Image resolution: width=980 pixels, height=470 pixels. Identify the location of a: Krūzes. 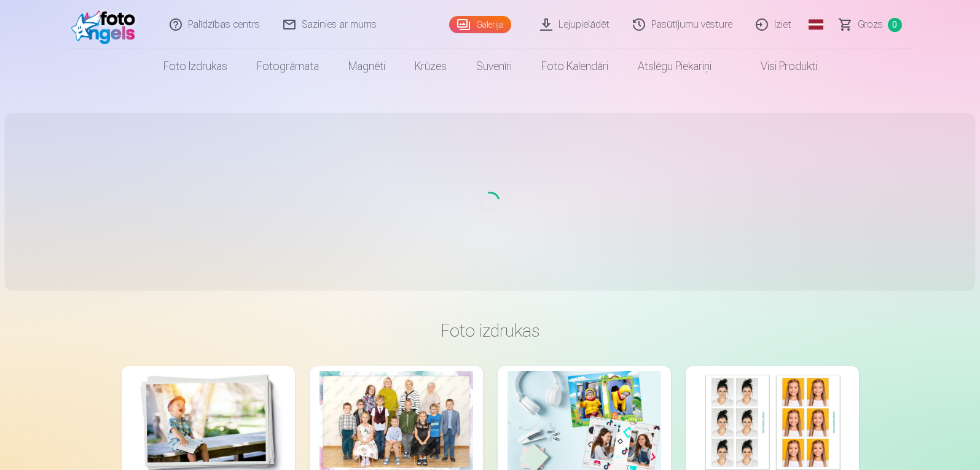
(430, 66).